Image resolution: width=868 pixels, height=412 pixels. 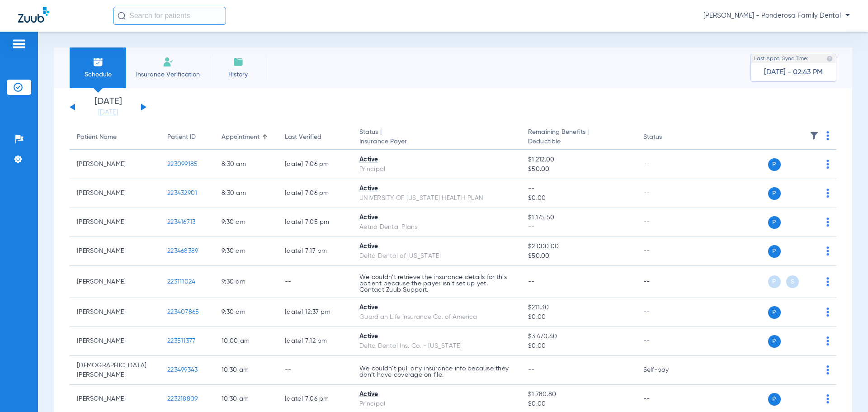 I want to click on span: 223099185, so click(x=182, y=164).